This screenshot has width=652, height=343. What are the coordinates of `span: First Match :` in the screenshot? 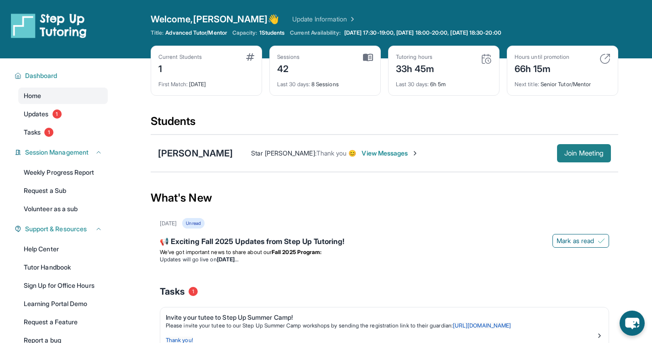 It's located at (173, 84).